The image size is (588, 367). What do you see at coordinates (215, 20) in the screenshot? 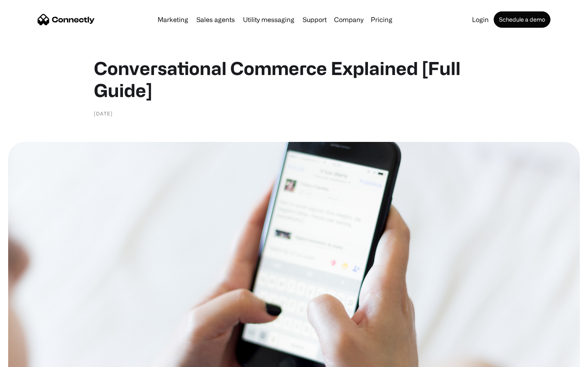
I see `a: Sales agents` at bounding box center [215, 20].